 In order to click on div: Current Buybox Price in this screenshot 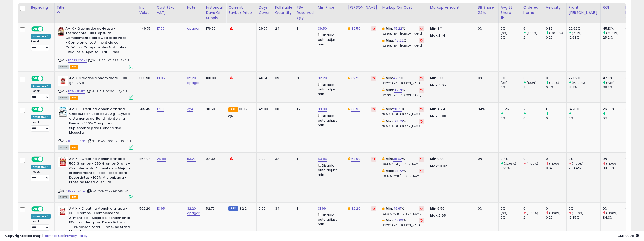, I will do `click(241, 10)`.